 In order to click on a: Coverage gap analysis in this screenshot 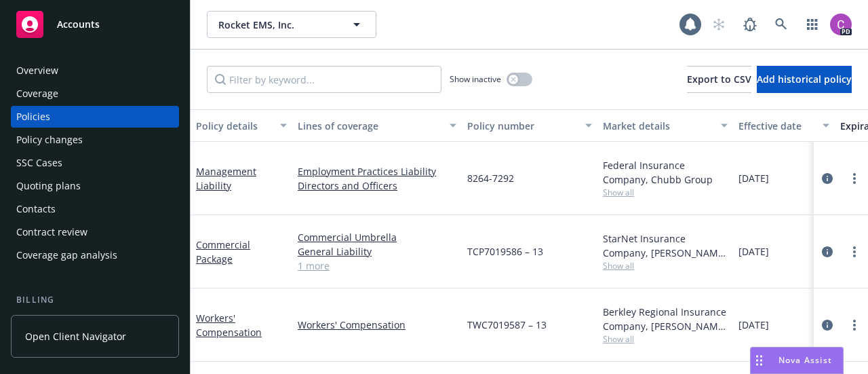, I will do `click(95, 255)`.